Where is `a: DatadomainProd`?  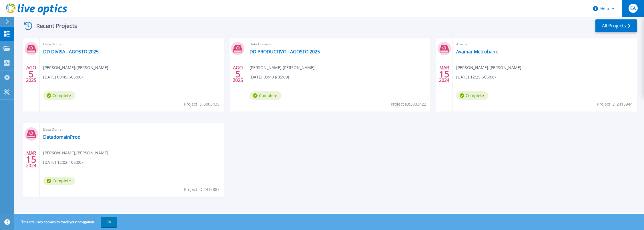 a: DatadomainProd is located at coordinates (62, 137).